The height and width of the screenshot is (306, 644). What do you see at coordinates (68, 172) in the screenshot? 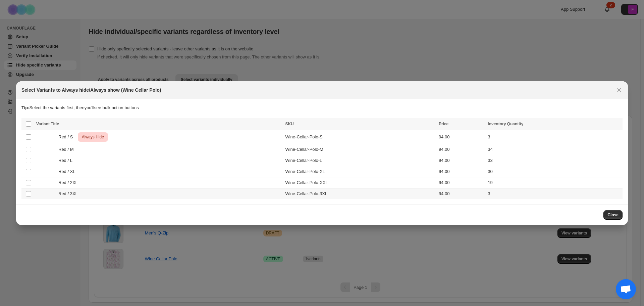
I see `span: Red / XL` at bounding box center [68, 172].